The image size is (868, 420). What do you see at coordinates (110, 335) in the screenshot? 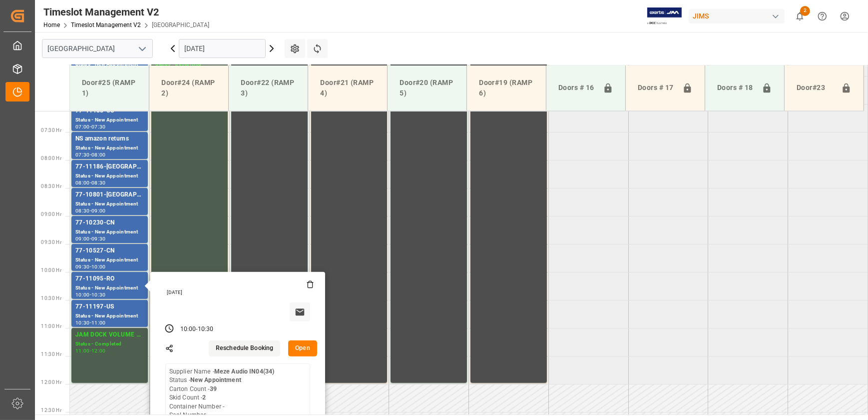
I see `div: JAM DOCK VOLUME CONTROL` at bounding box center [110, 335].